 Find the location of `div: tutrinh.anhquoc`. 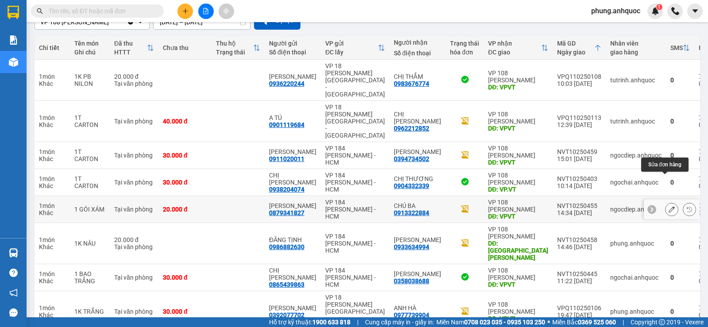

div: tutrinh.anhquoc is located at coordinates (635, 121).